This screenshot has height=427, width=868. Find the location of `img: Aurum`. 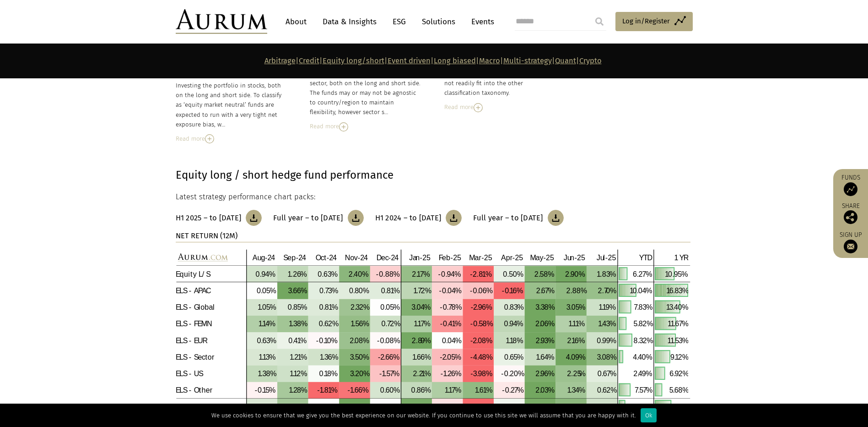

img: Aurum is located at coordinates (221, 21).